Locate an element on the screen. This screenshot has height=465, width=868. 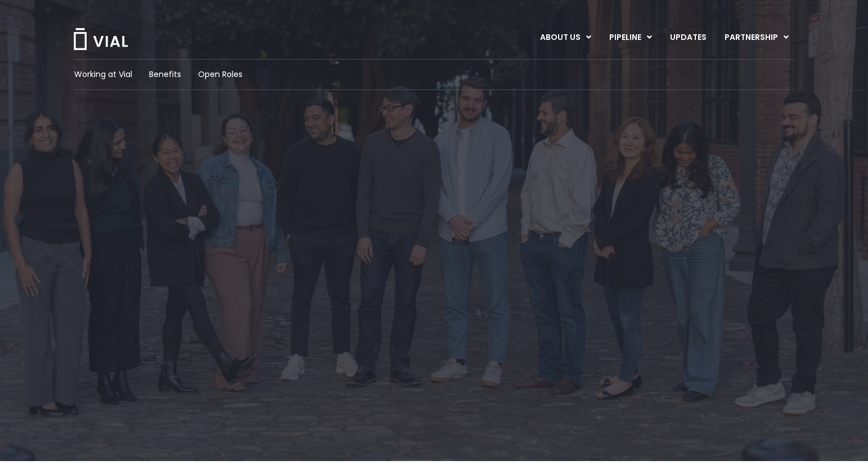
span: Benefits is located at coordinates (165, 74).